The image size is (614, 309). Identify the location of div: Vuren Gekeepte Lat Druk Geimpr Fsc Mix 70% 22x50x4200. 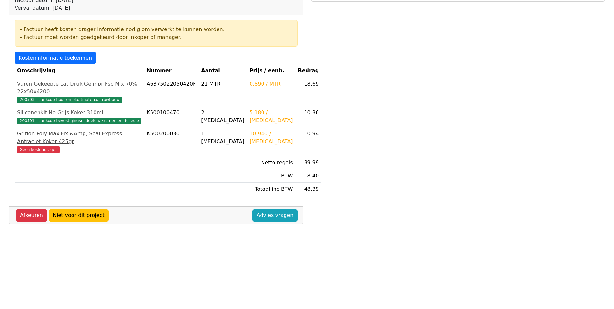
(79, 88).